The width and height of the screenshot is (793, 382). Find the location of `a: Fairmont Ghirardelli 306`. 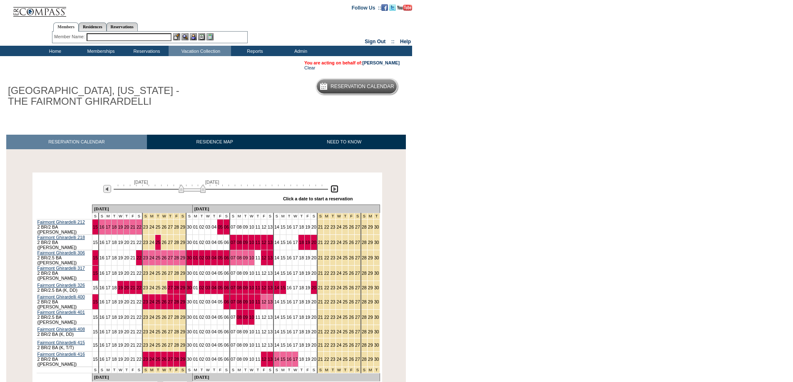

a: Fairmont Ghirardelli 306 is located at coordinates (61, 253).